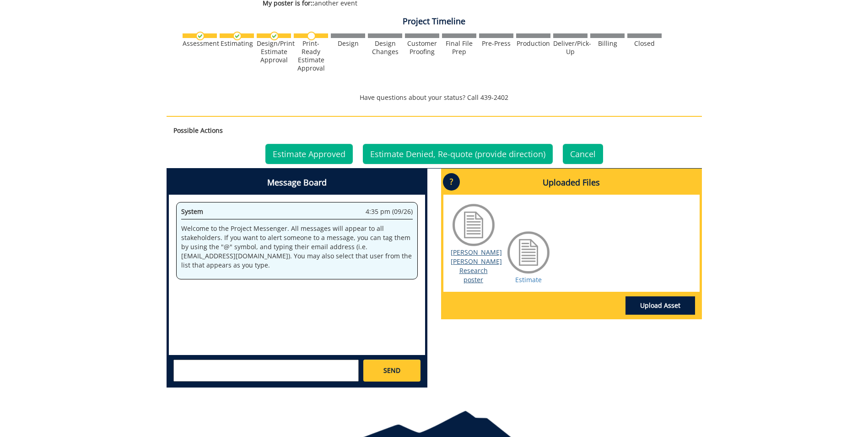 This screenshot has width=868, height=437. Describe the element at coordinates (309, 154) in the screenshot. I see `a: Estimate Approved` at that location.